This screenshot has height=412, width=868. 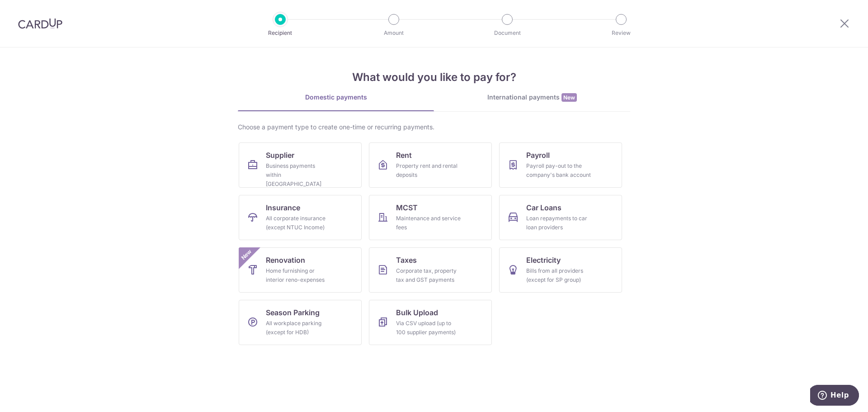 What do you see at coordinates (543, 260) in the screenshot?
I see `span: Electricity` at bounding box center [543, 260].